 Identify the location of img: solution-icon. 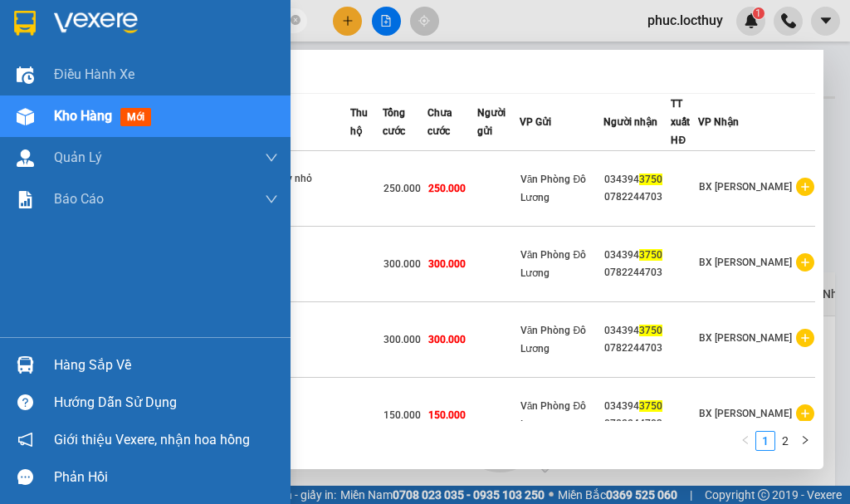
(25, 199).